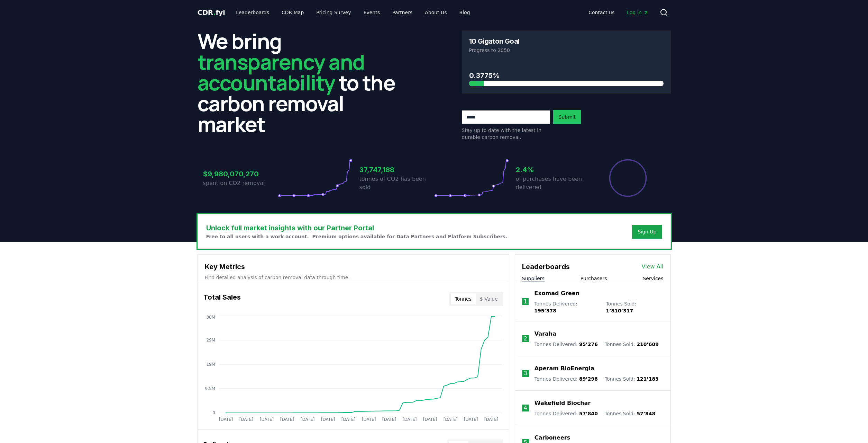 The height and width of the screenshot is (443, 868). What do you see at coordinates (333, 12) in the screenshot?
I see `a: Pricing Survey` at bounding box center [333, 12].